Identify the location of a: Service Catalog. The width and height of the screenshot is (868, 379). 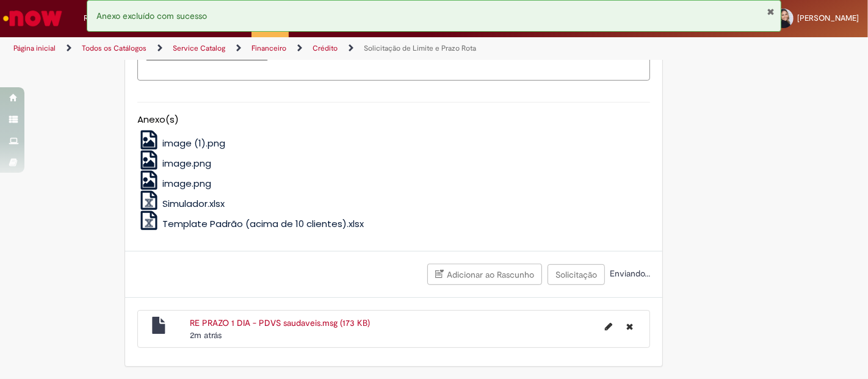
(199, 48).